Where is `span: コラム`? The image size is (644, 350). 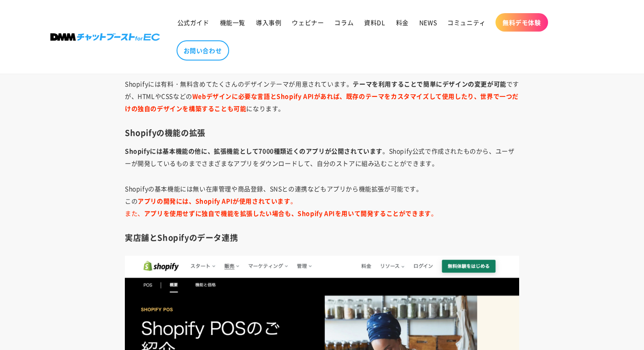
span: コラム is located at coordinates (344, 22).